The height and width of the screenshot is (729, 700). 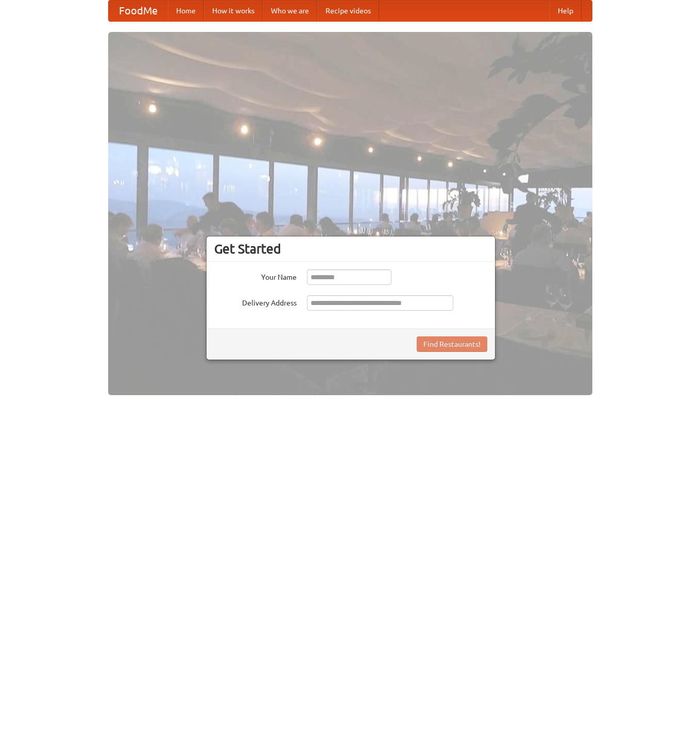 I want to click on a: Help, so click(x=566, y=11).